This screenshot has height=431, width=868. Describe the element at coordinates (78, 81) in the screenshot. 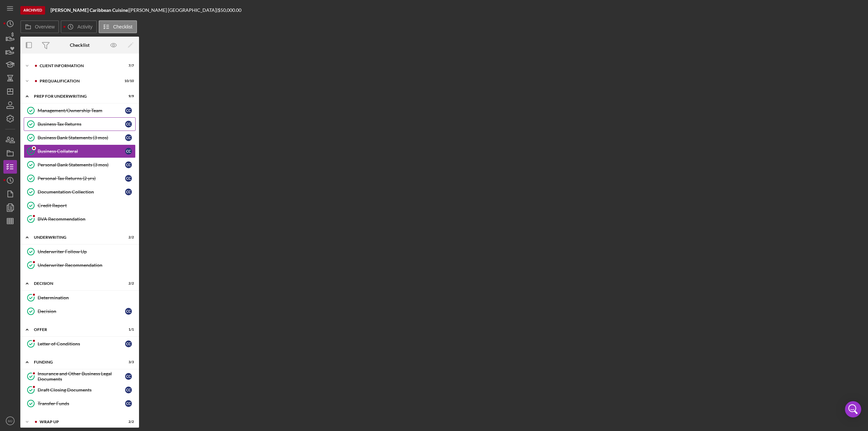

I see `div: Prequalification` at that location.